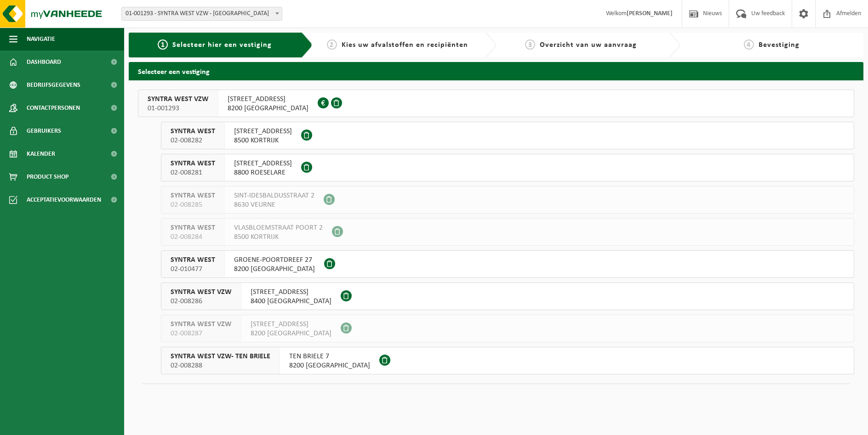 This screenshot has width=868, height=435. What do you see at coordinates (588, 45) in the screenshot?
I see `span: Overzicht van uw aanvraag` at bounding box center [588, 45].